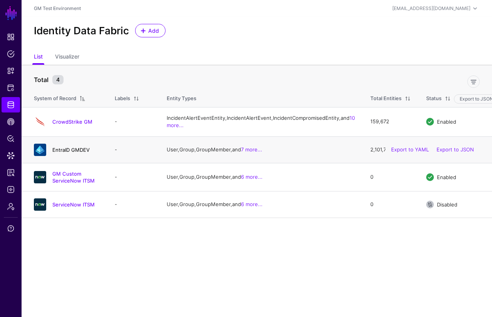 The width and height of the screenshot is (492, 317). I want to click on span: Protected Systems, so click(11, 88).